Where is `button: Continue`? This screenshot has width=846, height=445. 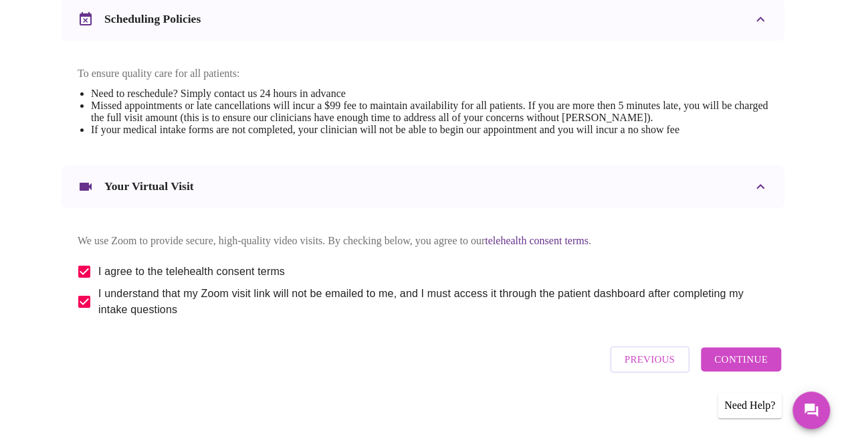
button: Continue is located at coordinates (741, 359).